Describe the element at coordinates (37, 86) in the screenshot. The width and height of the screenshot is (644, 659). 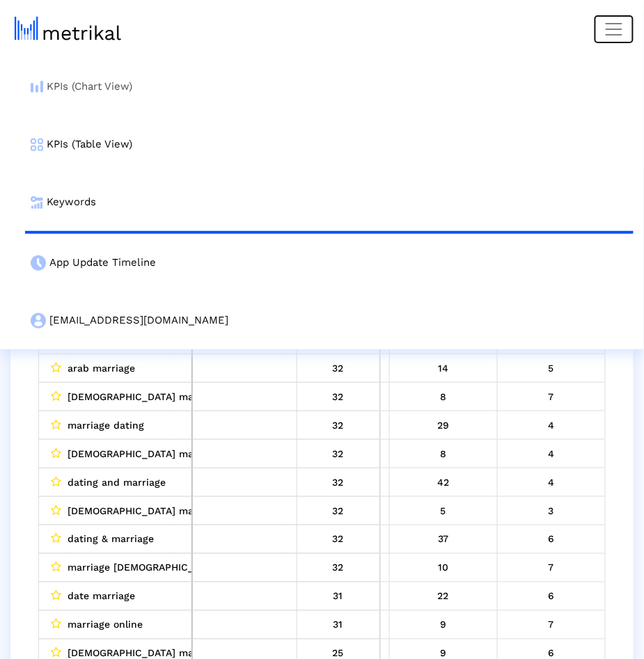
I see `img: kpi-chart-menu-icon.png` at that location.